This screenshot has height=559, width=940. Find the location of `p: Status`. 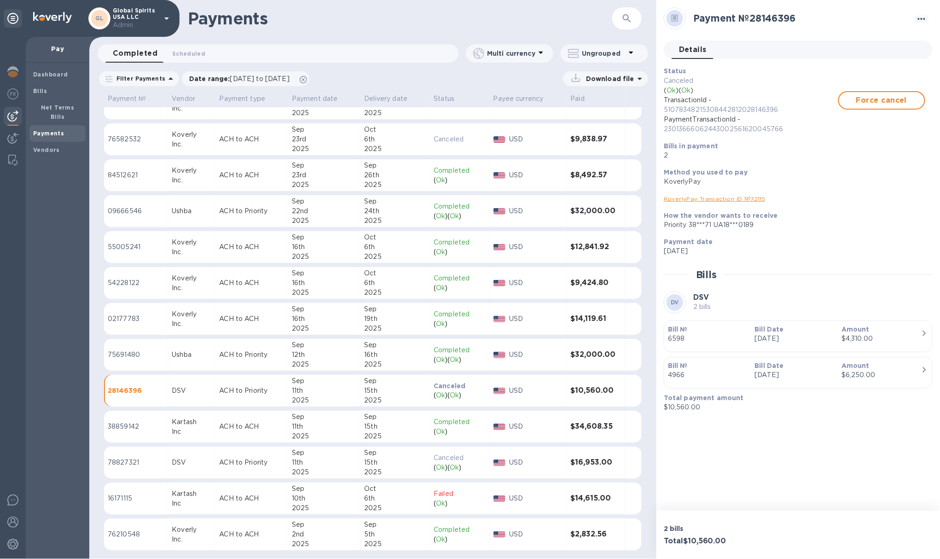

p: Status is located at coordinates (444, 98).